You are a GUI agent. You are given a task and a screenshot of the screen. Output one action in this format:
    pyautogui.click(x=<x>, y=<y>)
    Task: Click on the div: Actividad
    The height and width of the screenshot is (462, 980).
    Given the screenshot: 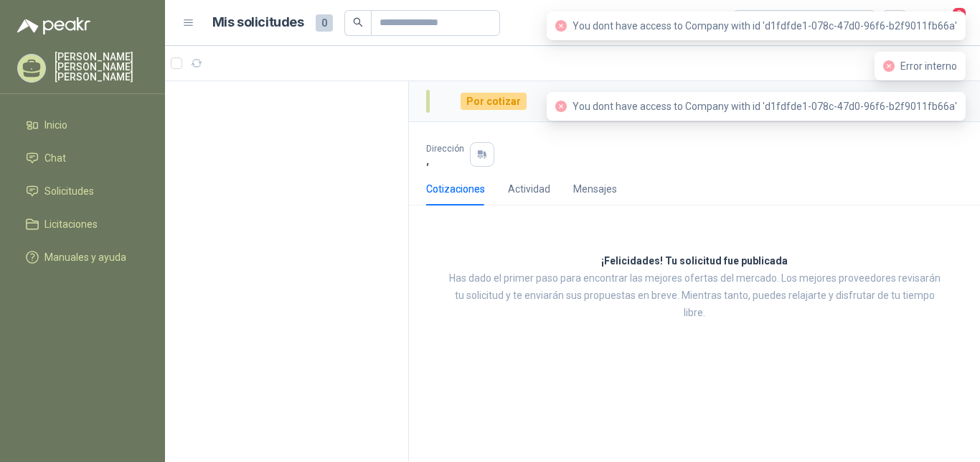 What is the action you would take?
    pyautogui.click(x=529, y=189)
    